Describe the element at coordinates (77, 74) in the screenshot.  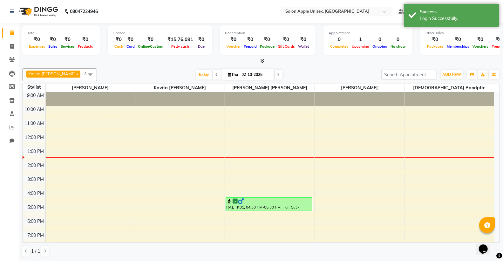
I see `a: x` at that location.